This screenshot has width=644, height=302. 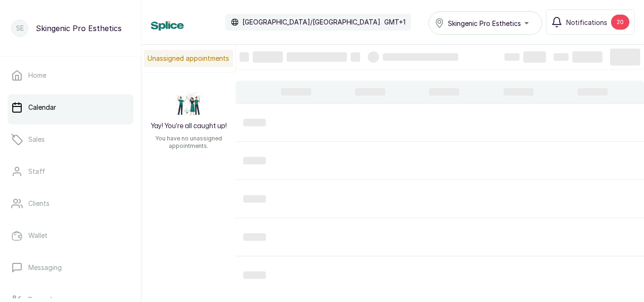 What do you see at coordinates (79, 28) in the screenshot?
I see `p: Skingenic Pro Esthetics` at bounding box center [79, 28].